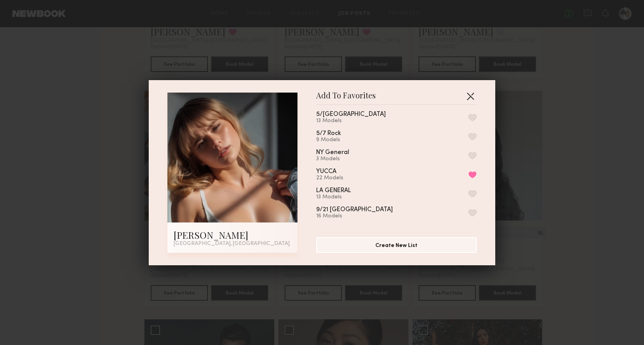  I want to click on div: NY General, so click(333, 152).